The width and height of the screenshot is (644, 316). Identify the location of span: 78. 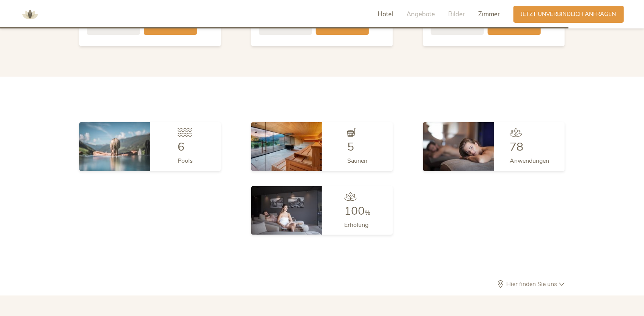
(516, 147).